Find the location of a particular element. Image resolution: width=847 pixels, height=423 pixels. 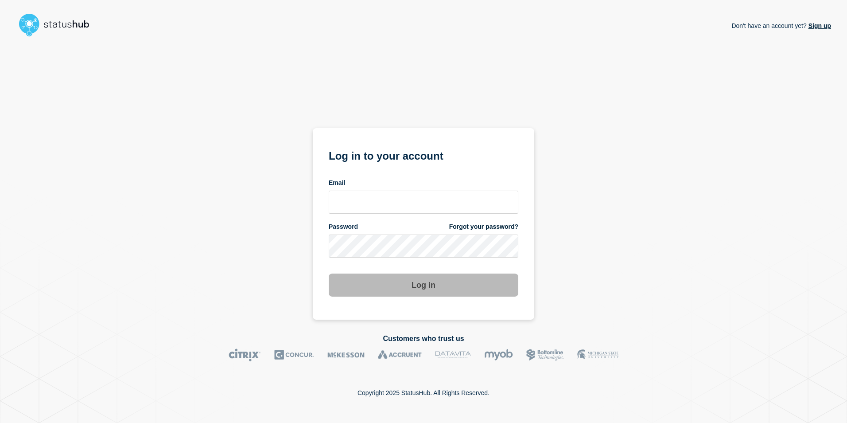

h2: Customers who trust us is located at coordinates (423, 338).